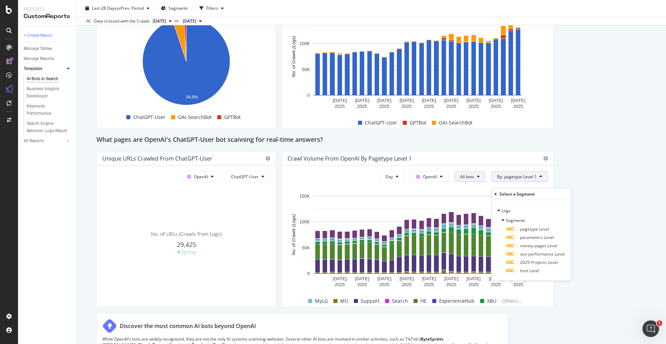 The image size is (666, 344). What do you see at coordinates (186, 234) in the screenshot?
I see `span: No. of URLs (Crawls from Logs)` at bounding box center [186, 234].